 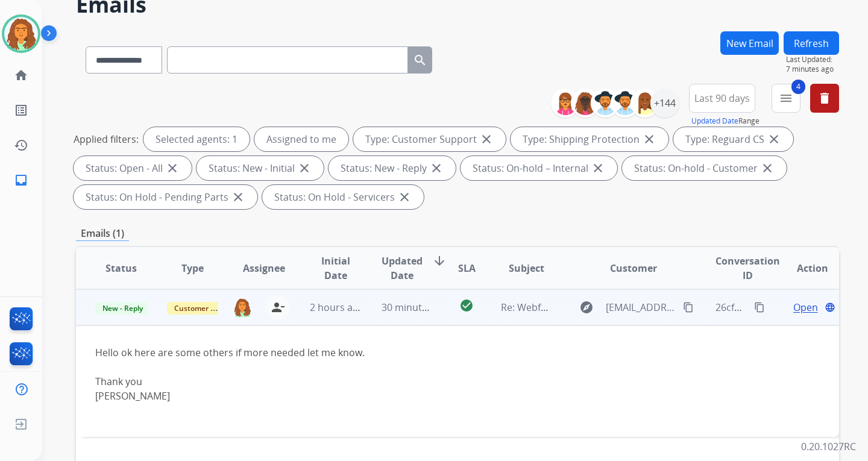 What do you see at coordinates (106, 139) in the screenshot?
I see `p: Applied filters:` at bounding box center [106, 139].